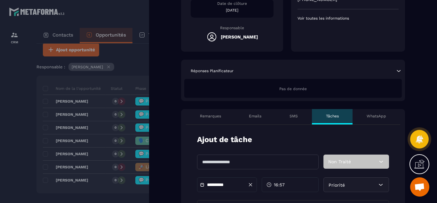  What do you see at coordinates (212, 71) in the screenshot?
I see `p: Réponses Planificateur` at bounding box center [212, 71].